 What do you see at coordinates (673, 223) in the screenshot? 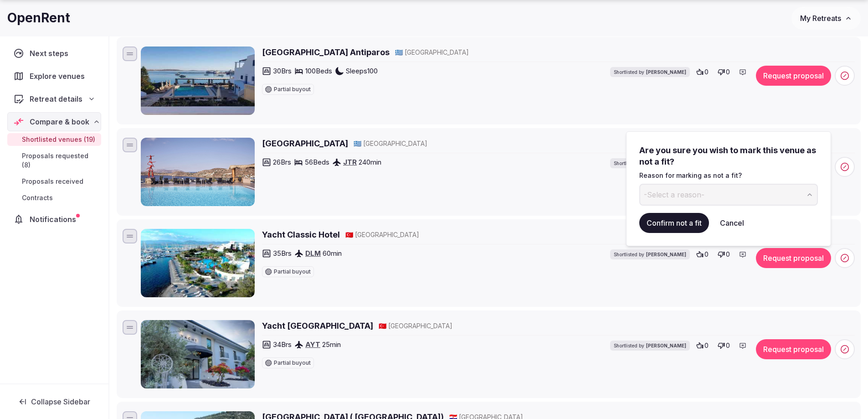
I see `button: Confirm not a fit` at bounding box center [673, 223].